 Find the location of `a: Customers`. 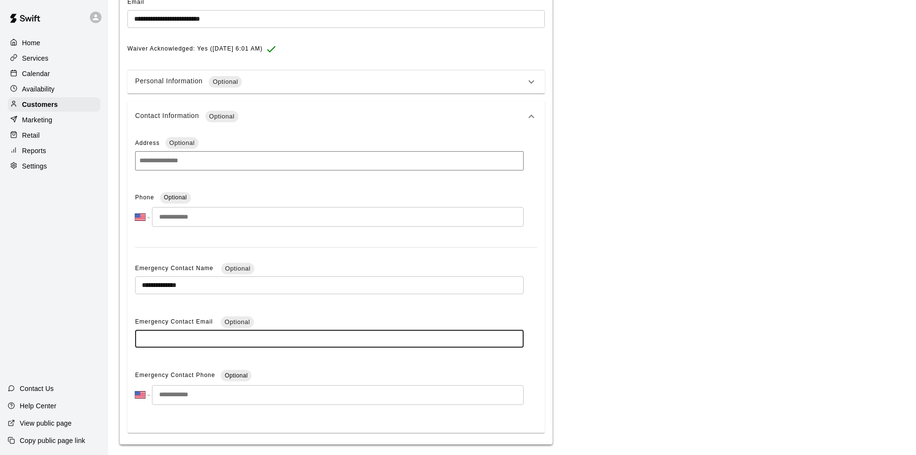

a: Customers is located at coordinates (54, 104).